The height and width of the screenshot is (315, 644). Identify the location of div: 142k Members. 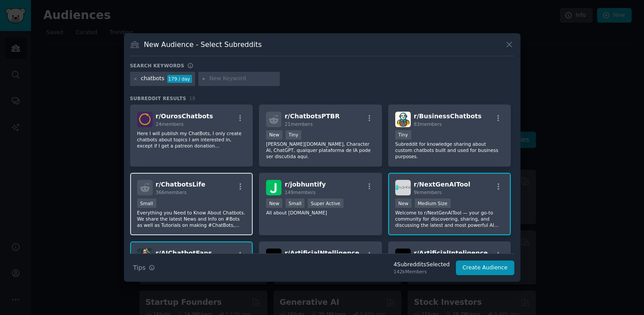
(421, 271).